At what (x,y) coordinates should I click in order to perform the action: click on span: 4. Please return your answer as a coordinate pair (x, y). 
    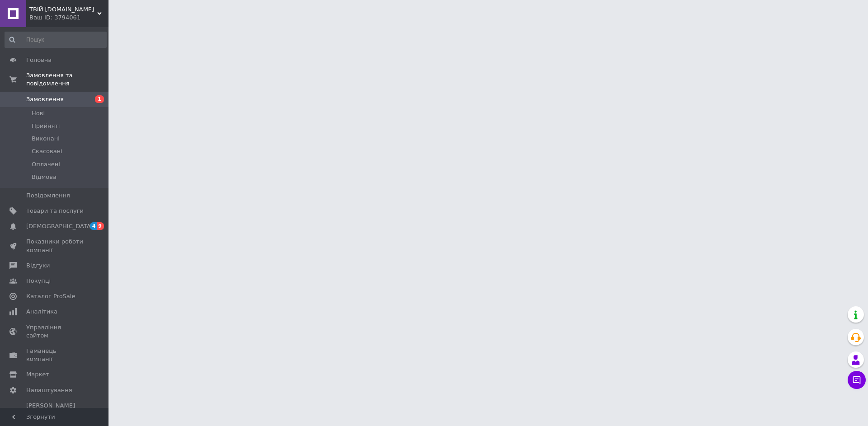
    Looking at the image, I should click on (94, 226).